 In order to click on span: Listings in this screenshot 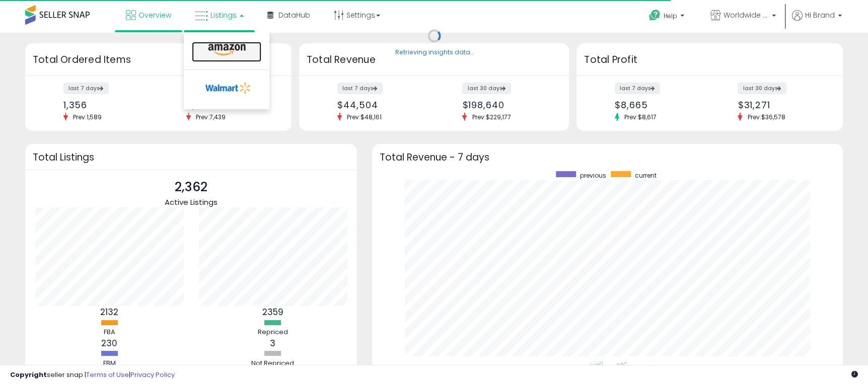, I will do `click(223, 15)`.